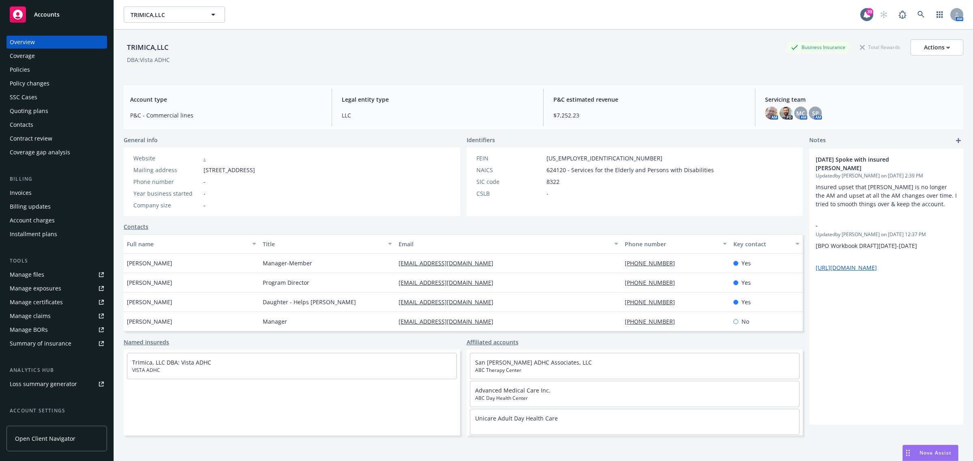 The image size is (973, 461). Describe the element at coordinates (275, 321) in the screenshot. I see `span: Manager` at that location.